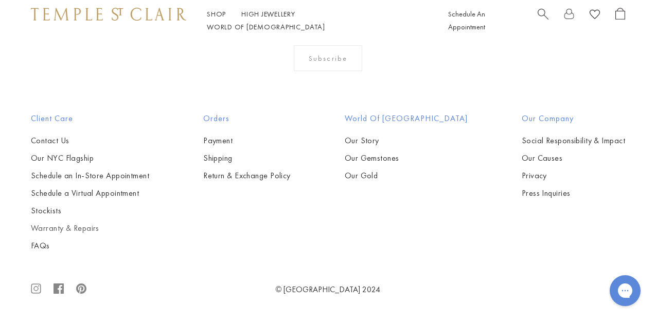 The image size is (656, 320). What do you see at coordinates (406, 158) in the screenshot?
I see `a: Our Gemstones` at bounding box center [406, 158].